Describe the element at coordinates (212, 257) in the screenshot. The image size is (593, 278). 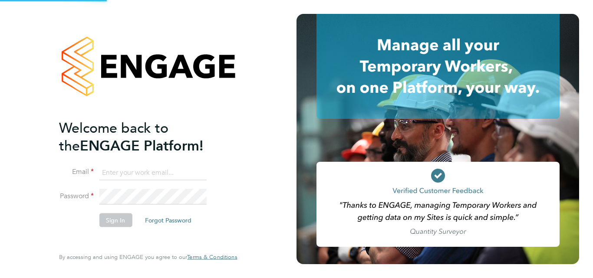
I see `span: Terms & Conditions` at that location.